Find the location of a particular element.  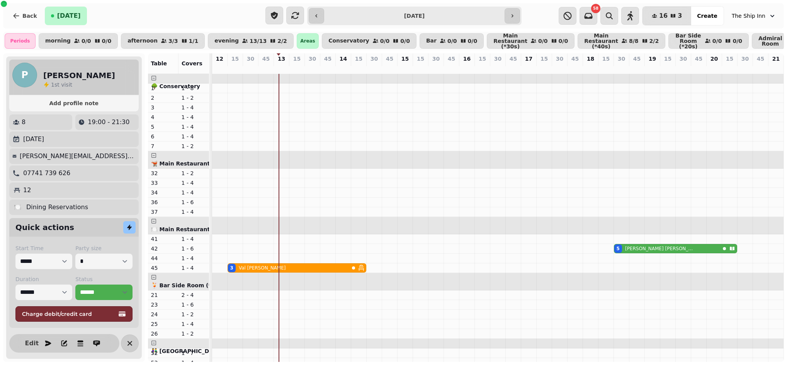

span: st is located at coordinates (58, 85).